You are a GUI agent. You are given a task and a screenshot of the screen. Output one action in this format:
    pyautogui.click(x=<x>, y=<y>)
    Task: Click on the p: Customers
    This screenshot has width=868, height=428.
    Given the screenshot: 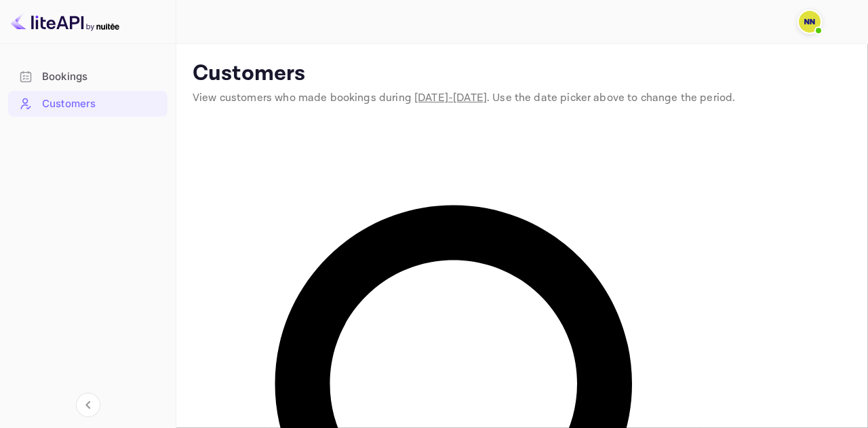 What is the action you would take?
    pyautogui.click(x=522, y=74)
    